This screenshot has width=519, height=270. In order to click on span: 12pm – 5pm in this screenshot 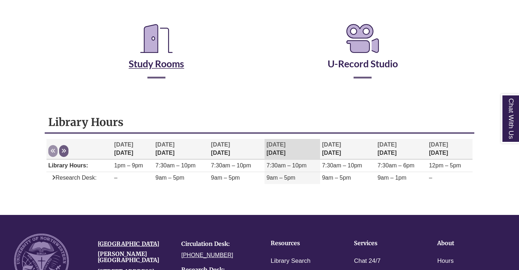, I will do `click(445, 166)`.